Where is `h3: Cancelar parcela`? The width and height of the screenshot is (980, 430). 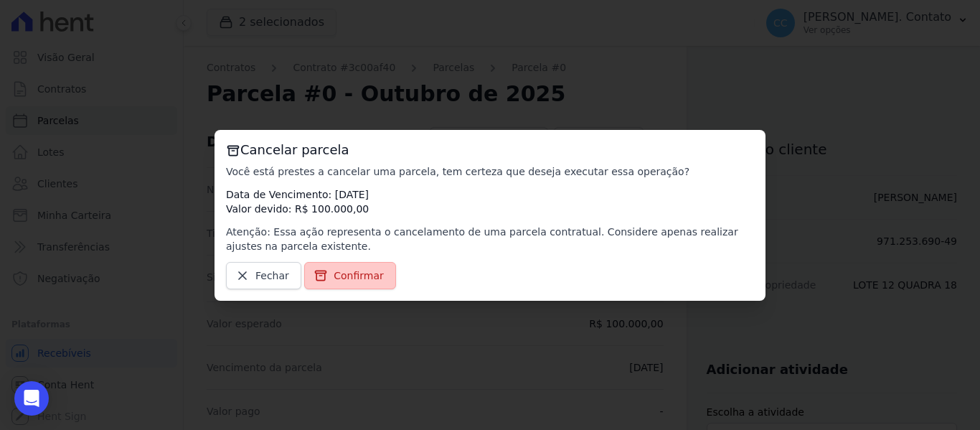
h3: Cancelar parcela is located at coordinates (490, 150).